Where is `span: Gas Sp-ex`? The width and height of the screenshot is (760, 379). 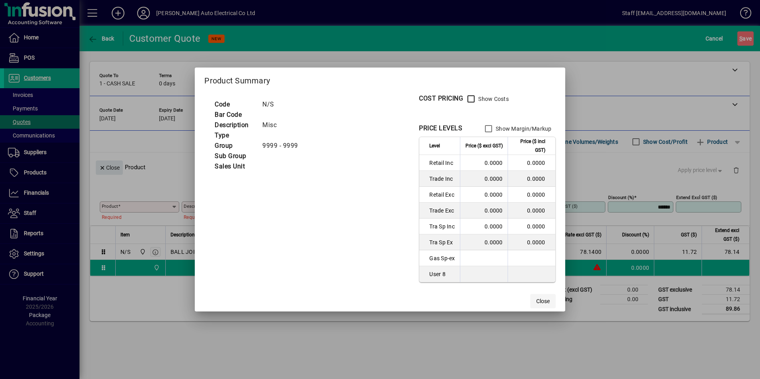 span: Gas Sp-ex is located at coordinates (442, 258).